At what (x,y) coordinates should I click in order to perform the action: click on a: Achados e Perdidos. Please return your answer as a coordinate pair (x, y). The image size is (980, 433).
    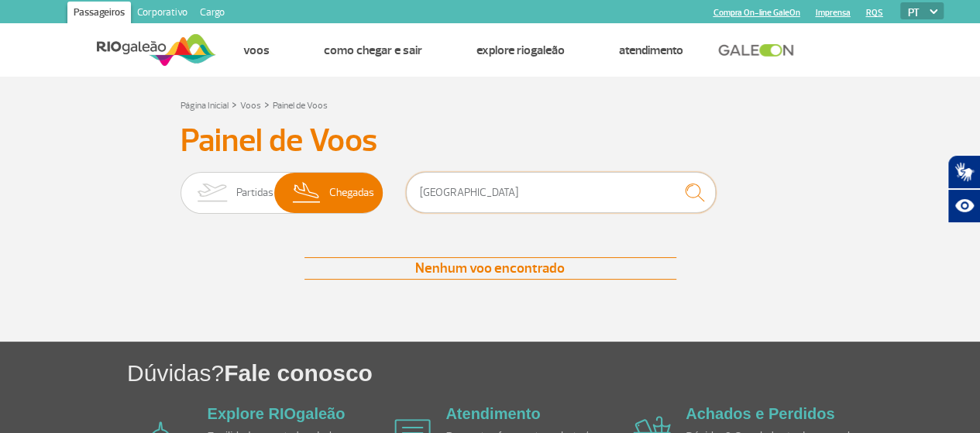
    Looking at the image, I should click on (760, 414).